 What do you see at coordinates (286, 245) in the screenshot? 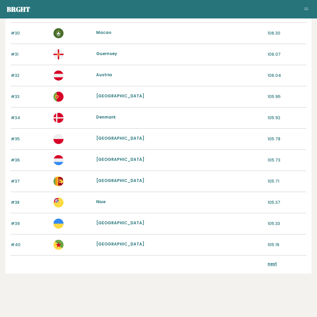
I see `p: 105.19` at bounding box center [286, 245].